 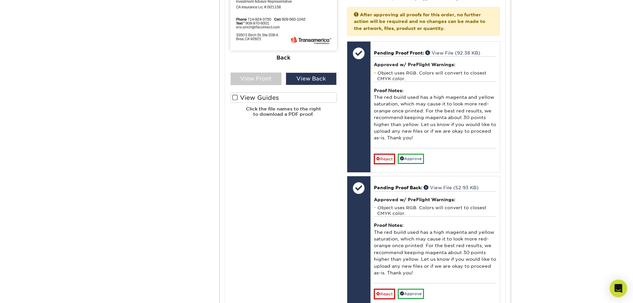 What do you see at coordinates (256, 79) in the screenshot?
I see `div: View Front` at bounding box center [256, 79].